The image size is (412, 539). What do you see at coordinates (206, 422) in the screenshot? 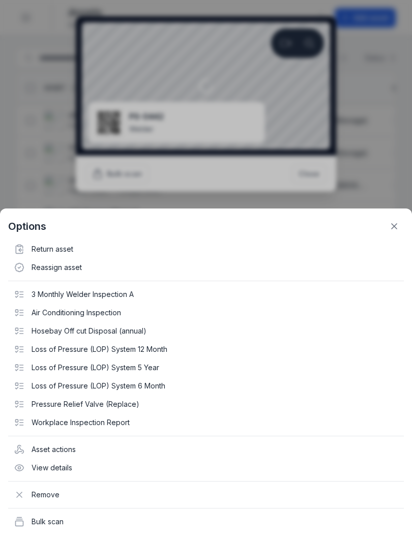
I see `div: Workplace Inspection Report` at bounding box center [206, 422].